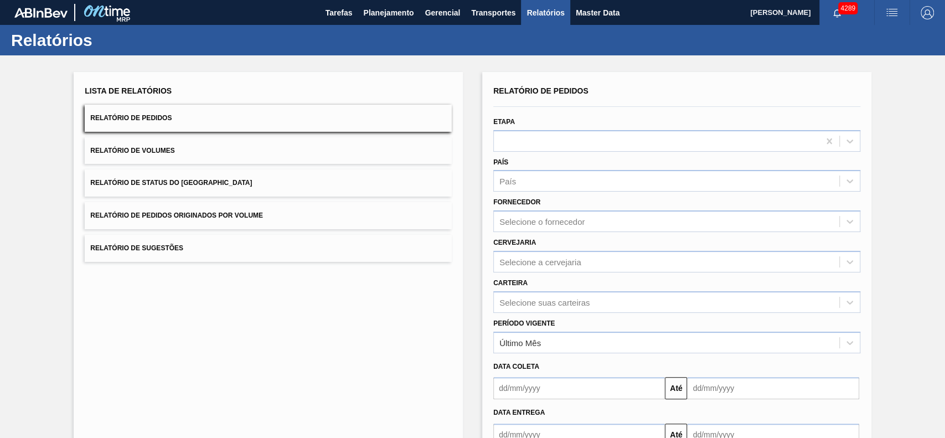  What do you see at coordinates (268, 151) in the screenshot?
I see `button: Relatório de Volumes` at bounding box center [268, 151].